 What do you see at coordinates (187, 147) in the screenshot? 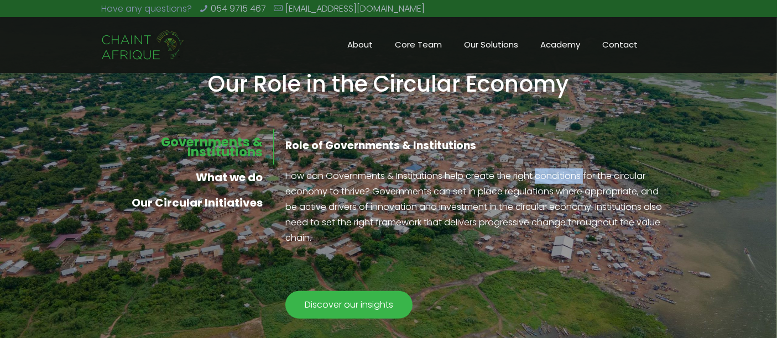
I see `a: Governments & Institutions` at bounding box center [187, 147].